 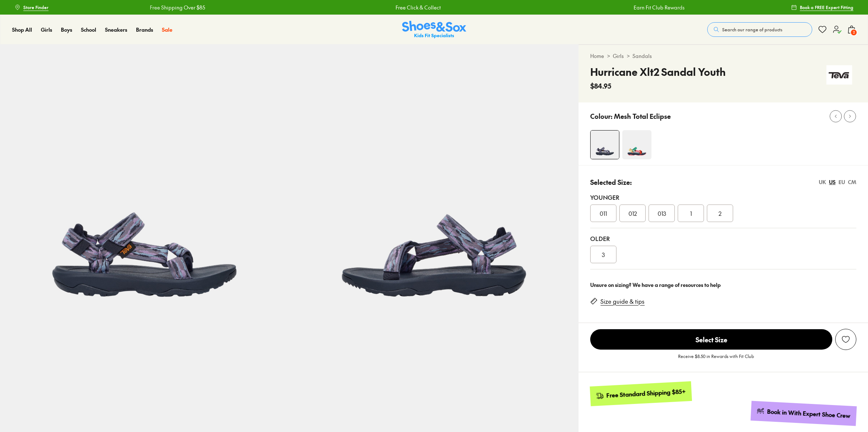 What do you see at coordinates (622, 301) in the screenshot?
I see `a: Size guide & tips` at bounding box center [622, 301].